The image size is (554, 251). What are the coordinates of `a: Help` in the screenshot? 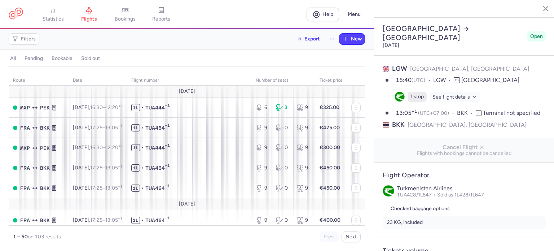 It's located at (323, 14).